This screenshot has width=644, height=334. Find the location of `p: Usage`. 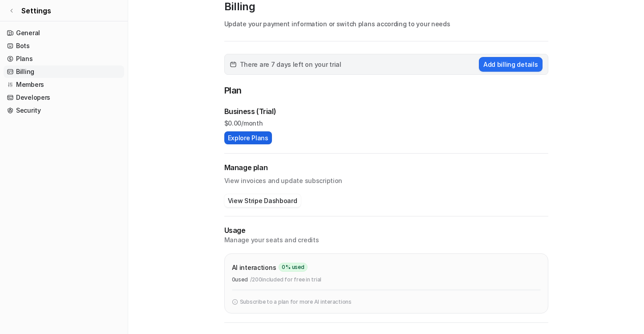

p: Usage is located at coordinates (387, 231).